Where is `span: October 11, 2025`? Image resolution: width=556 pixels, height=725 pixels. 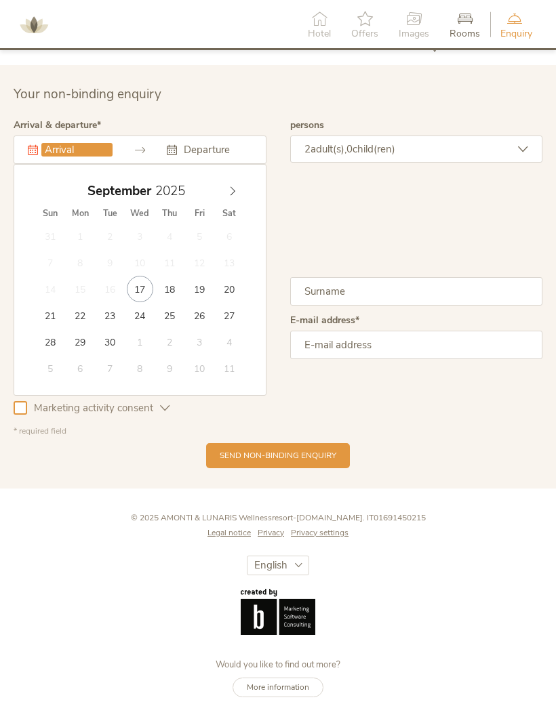 span: October 11, 2025 is located at coordinates (229, 369).